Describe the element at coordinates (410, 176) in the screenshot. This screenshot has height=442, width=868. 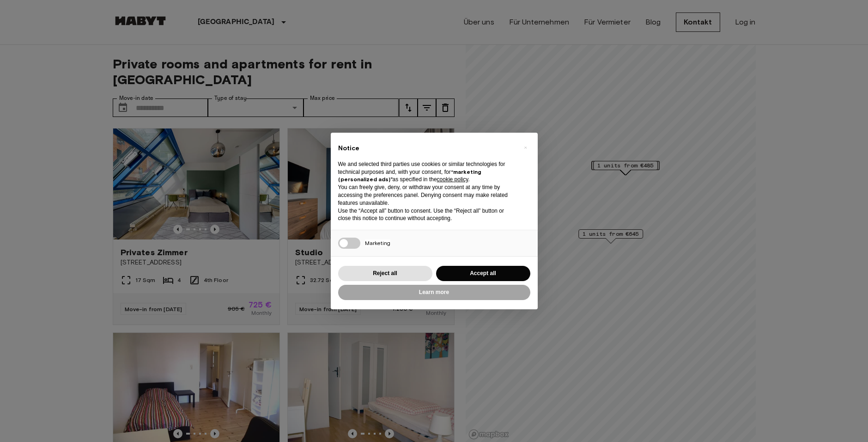
I see `strong: “marketing (personalized ads)”` at that location.